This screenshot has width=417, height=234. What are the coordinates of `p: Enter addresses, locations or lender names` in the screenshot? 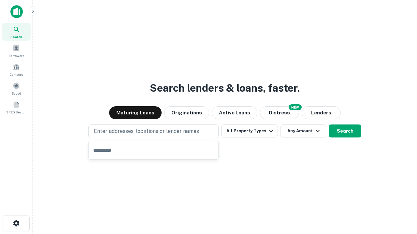 It's located at (146, 132).